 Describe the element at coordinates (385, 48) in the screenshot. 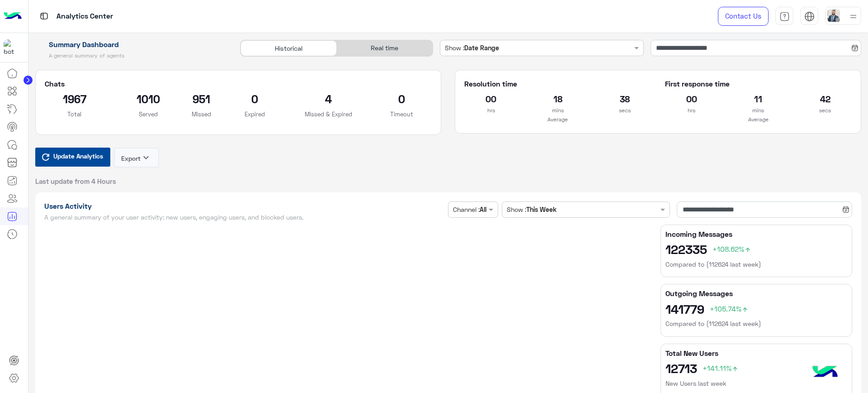

I see `div: Real time` at that location.